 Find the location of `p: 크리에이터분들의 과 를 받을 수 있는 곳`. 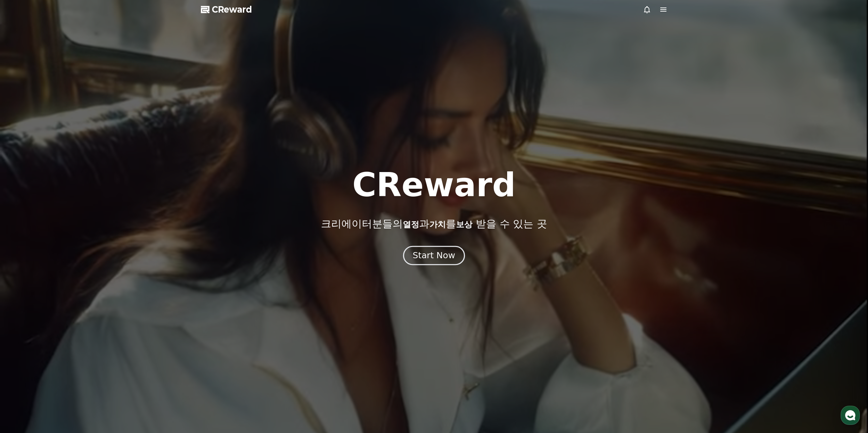

p: 크리에이터분들의 과 를 받을 수 있는 곳 is located at coordinates (434, 224).